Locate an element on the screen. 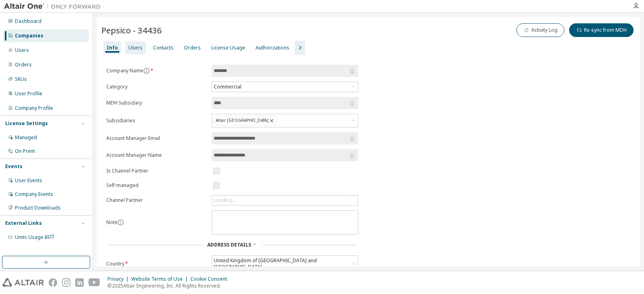 This screenshot has width=644, height=294. div: Info is located at coordinates (112, 48).